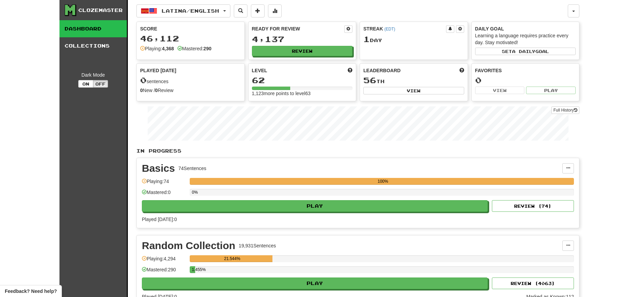 The image size is (644, 297). What do you see at coordinates (526, 70) in the screenshot?
I see `div: Favorites` at bounding box center [526, 70].